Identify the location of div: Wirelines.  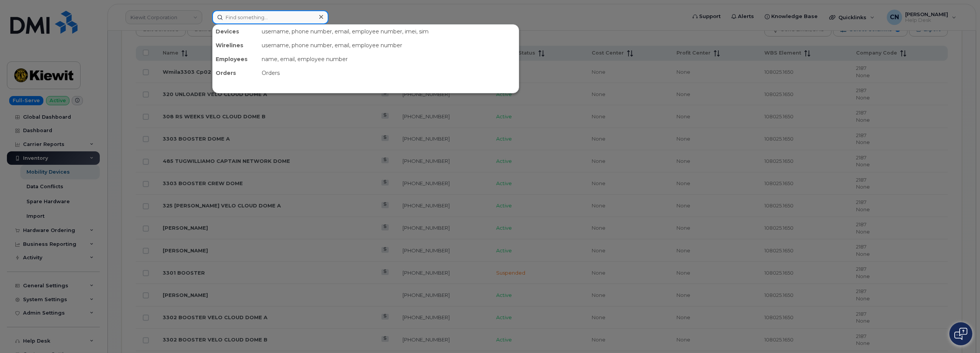
(236, 46).